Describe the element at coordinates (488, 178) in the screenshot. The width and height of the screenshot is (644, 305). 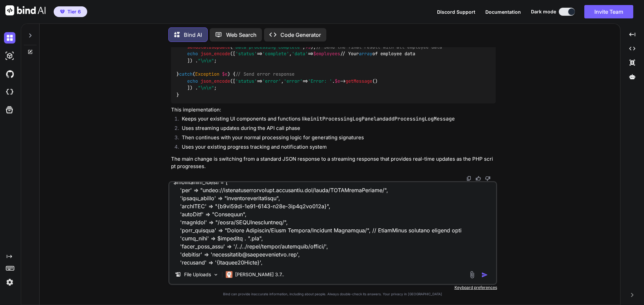
I see `img: dislike` at that location.